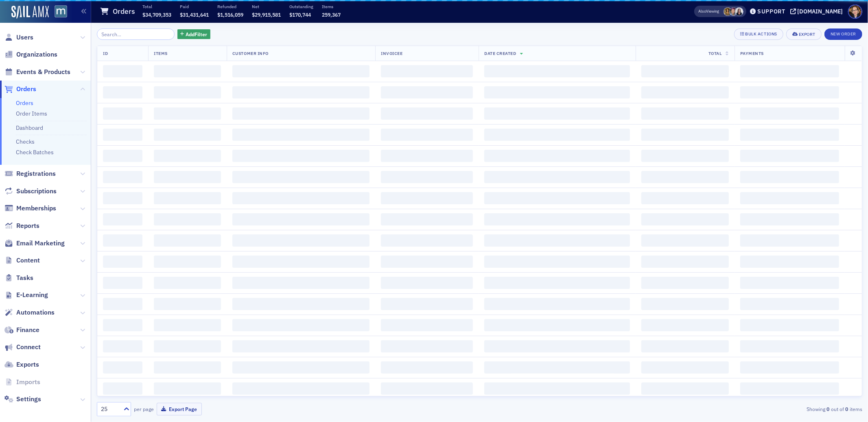 This screenshot has width=868, height=422. What do you see at coordinates (22, 226) in the screenshot?
I see `a: Reports` at bounding box center [22, 226].